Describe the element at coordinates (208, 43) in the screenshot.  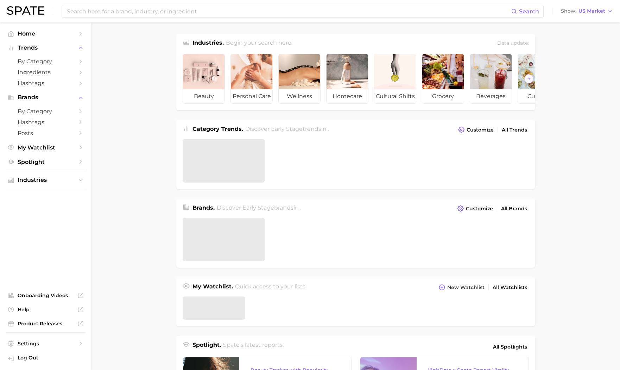
I see `h1: Industries.` at that location.